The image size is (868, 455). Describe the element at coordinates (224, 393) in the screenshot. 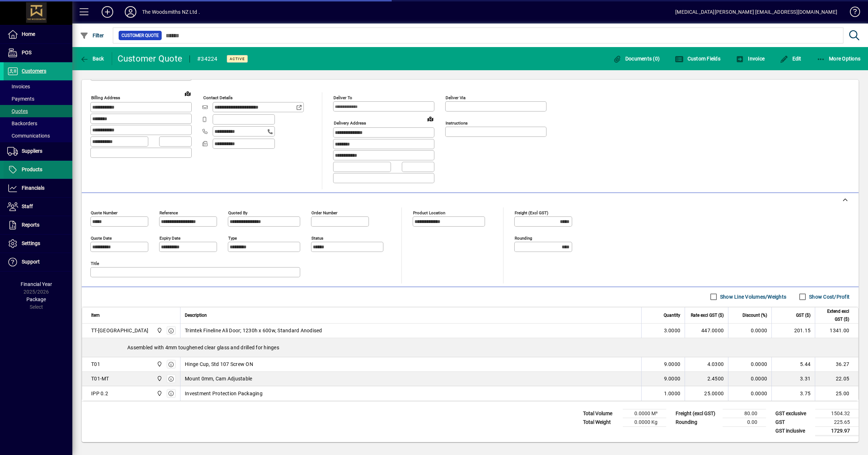

I see `span: Investment Protection Packaging` at that location.